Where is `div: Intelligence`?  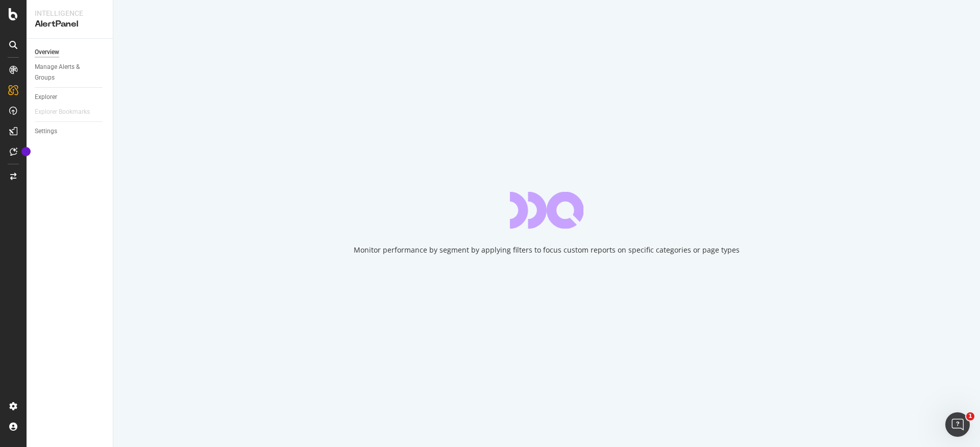
div: Intelligence is located at coordinates (70, 13).